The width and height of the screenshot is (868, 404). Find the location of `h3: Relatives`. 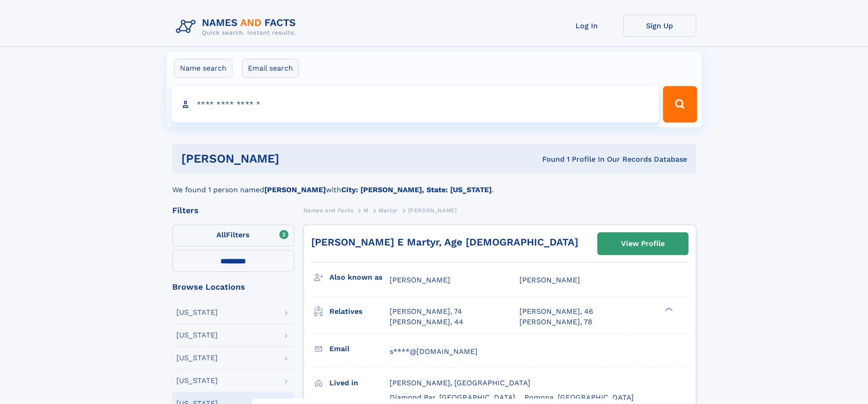

h3: Relatives is located at coordinates (360, 311).